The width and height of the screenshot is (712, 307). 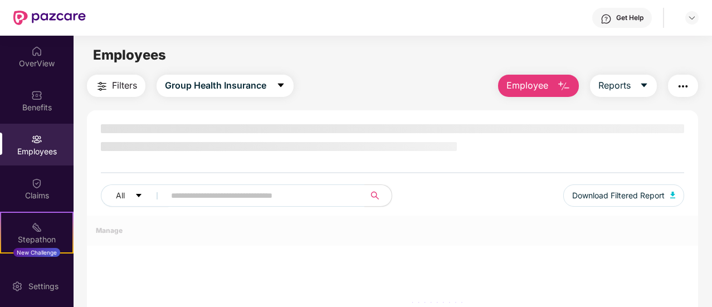 I want to click on img: svg+xml;base64,PHN2ZyBpZD0iRW1wbG95ZWVzIiB4bWxucz0iaHR0cDovL3d3dy53My5vcmcvMjAwMC9zdmciIHdpZHRoPS..., so click(x=37, y=139).